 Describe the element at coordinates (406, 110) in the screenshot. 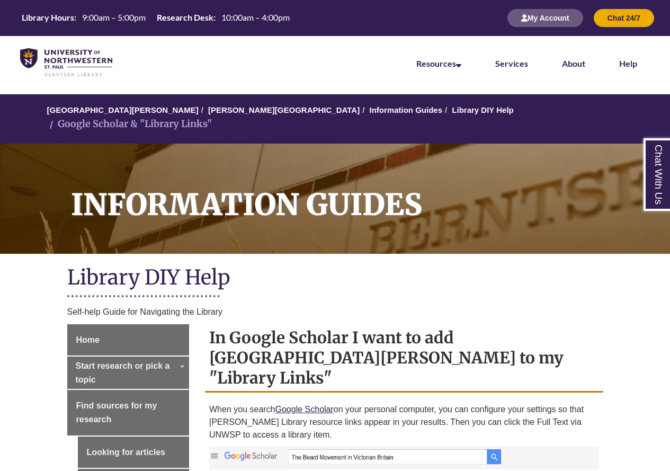

I see `a: Information Guides` at that location.